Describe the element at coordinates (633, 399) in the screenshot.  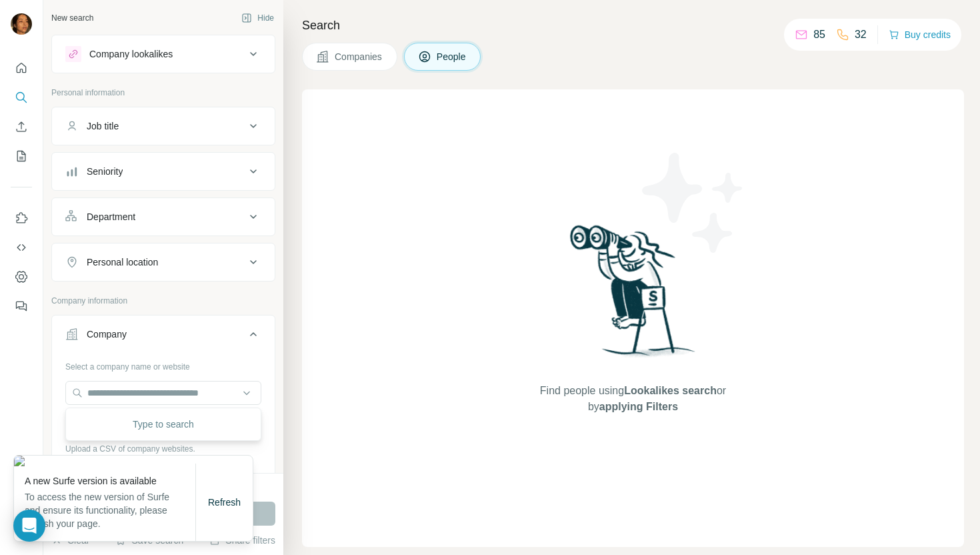
I see `span: Find people using or by` at that location.